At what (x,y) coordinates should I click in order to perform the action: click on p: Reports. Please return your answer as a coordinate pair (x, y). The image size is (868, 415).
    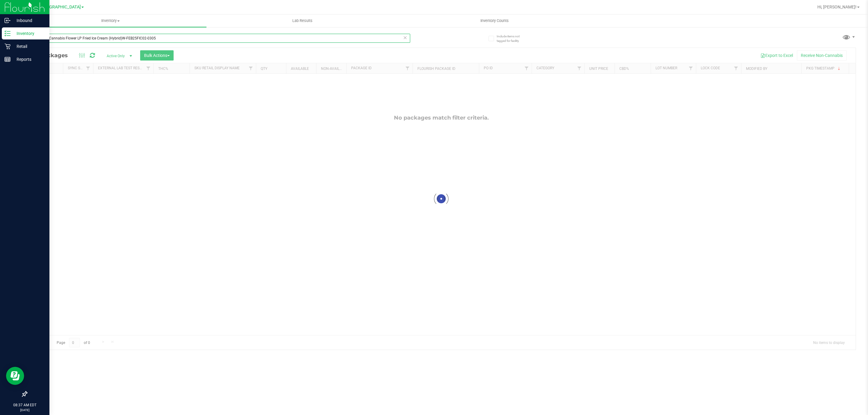
    Looking at the image, I should click on (29, 60).